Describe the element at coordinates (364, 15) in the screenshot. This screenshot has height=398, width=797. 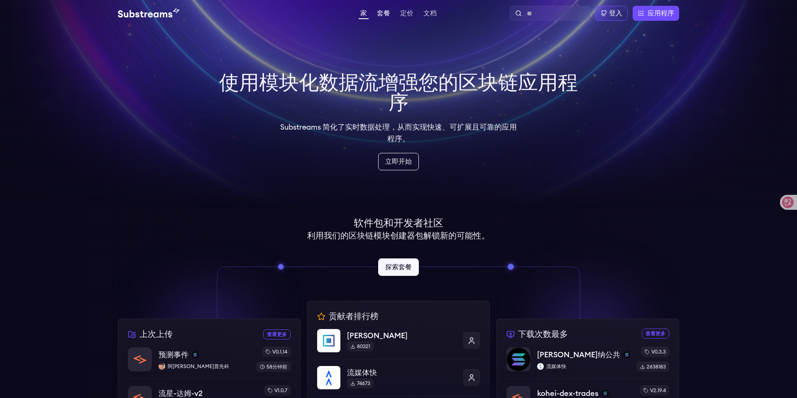
I see `a: 家` at that location.